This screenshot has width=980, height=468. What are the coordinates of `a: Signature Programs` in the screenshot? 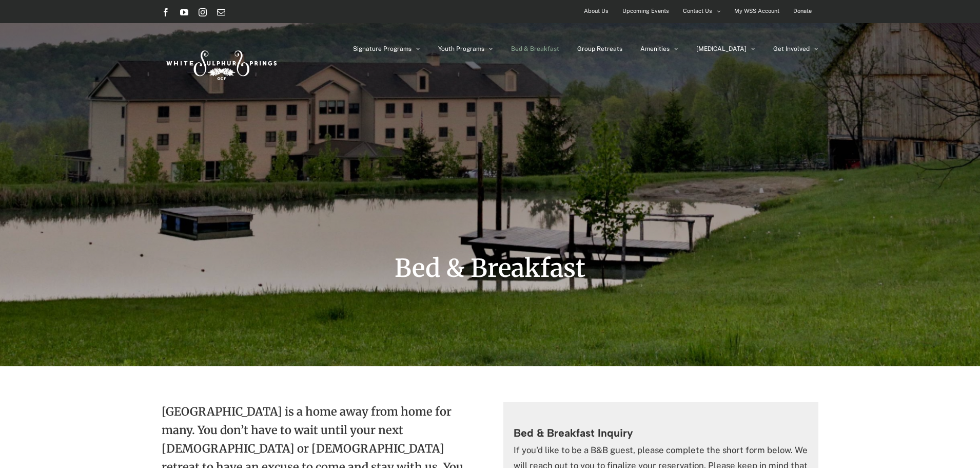 It's located at (386, 49).